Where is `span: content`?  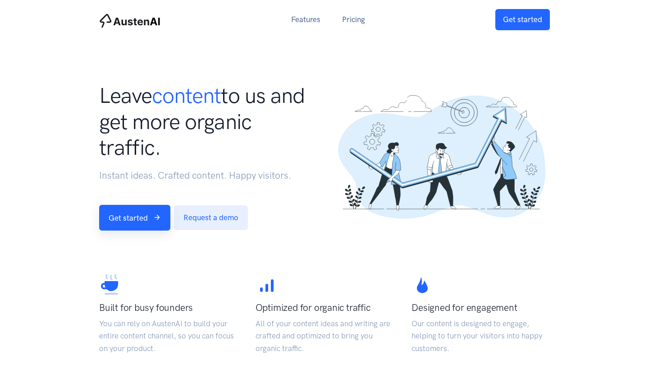 span: content is located at coordinates (186, 95).